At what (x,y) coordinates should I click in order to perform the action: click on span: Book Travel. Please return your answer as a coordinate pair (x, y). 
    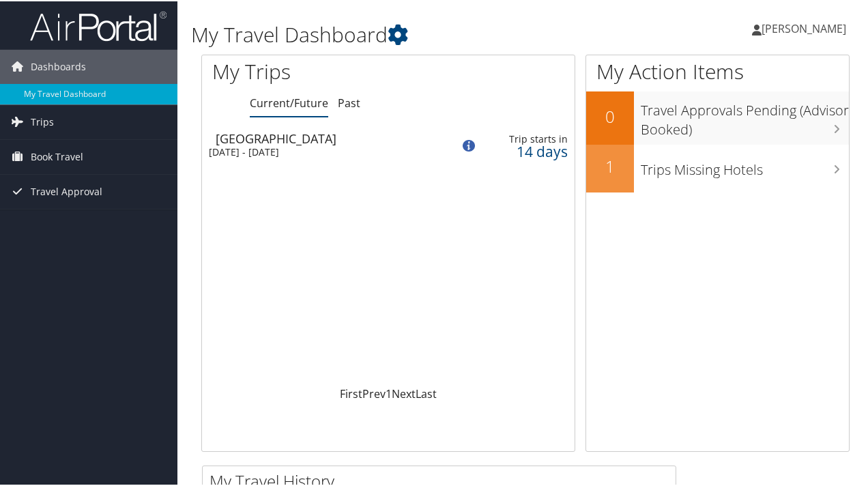
    Looking at the image, I should click on (56, 156).